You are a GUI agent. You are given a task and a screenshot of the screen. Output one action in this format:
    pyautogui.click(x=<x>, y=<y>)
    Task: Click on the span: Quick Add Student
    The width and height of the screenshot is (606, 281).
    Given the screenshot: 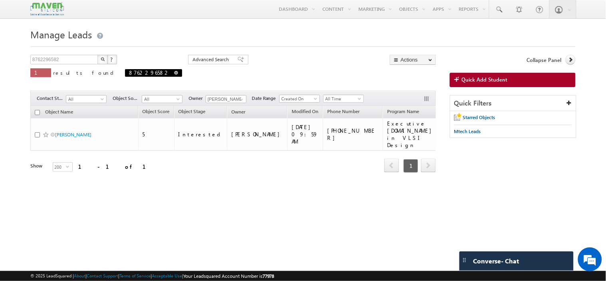 What is the action you would take?
    pyautogui.click(x=485, y=80)
    